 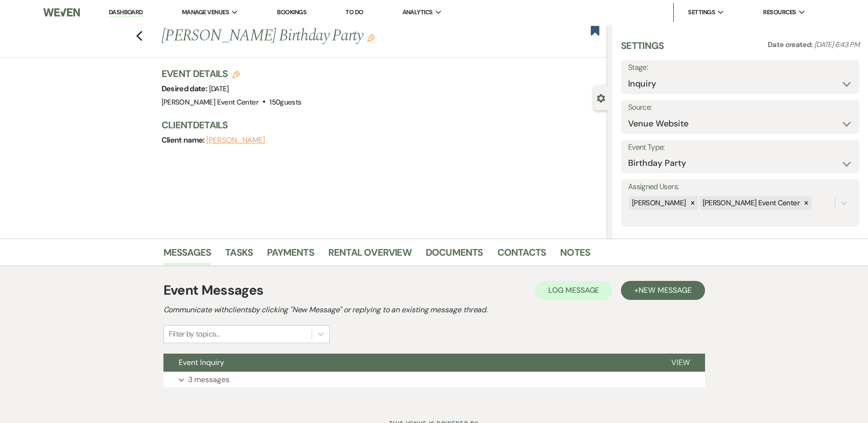 I want to click on span: Desired date:, so click(x=185, y=88).